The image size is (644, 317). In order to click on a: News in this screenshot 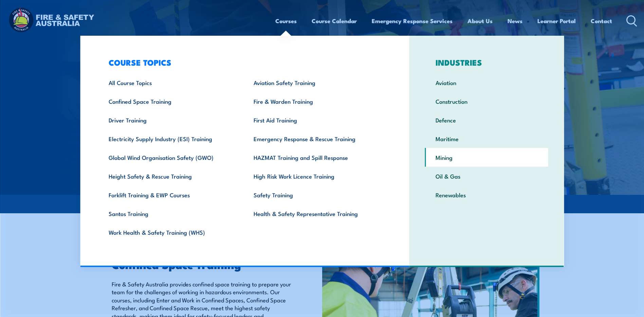, I will do `click(515, 20)`.